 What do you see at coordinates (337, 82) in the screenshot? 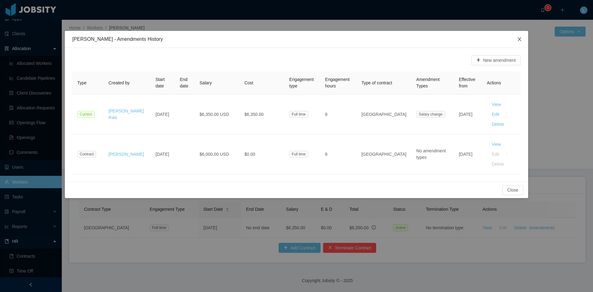
I see `span: Engagement hours` at bounding box center [337, 82].